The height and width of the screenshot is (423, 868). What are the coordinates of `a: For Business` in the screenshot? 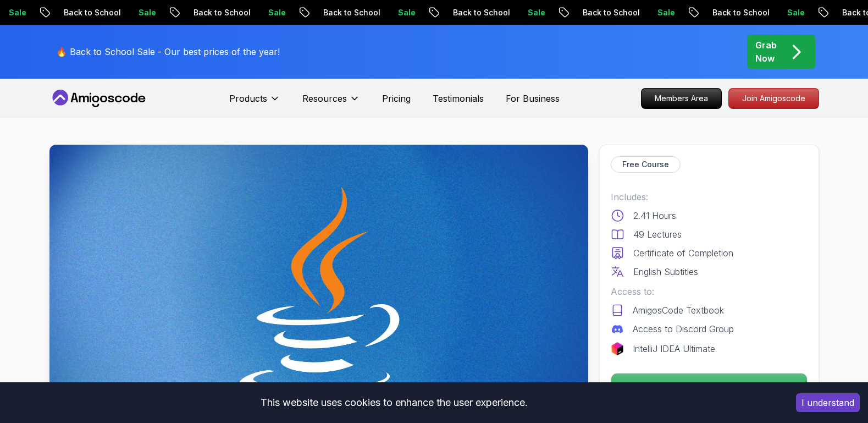 It's located at (533, 98).